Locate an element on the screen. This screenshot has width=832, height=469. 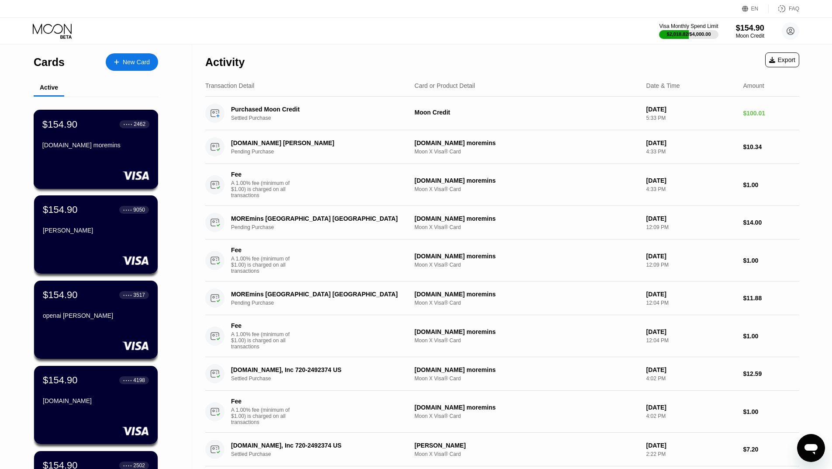
div: 5:33 PM is located at coordinates (691, 118).